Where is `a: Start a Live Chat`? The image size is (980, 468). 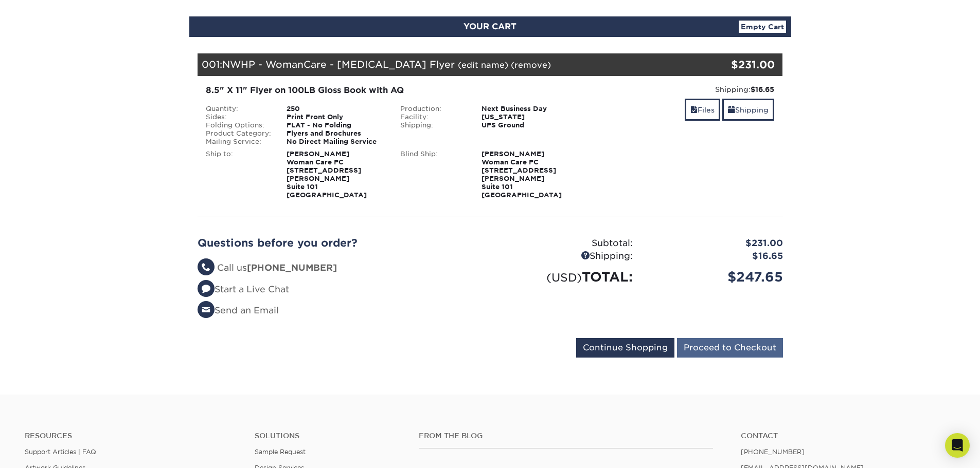 a: Start a Live Chat is located at coordinates (243, 289).